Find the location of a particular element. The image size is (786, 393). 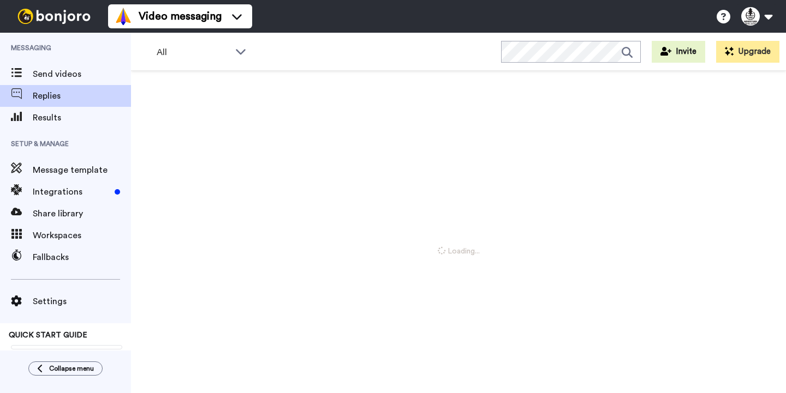

img: bj-logo-header-white.svg is located at coordinates (54, 16).